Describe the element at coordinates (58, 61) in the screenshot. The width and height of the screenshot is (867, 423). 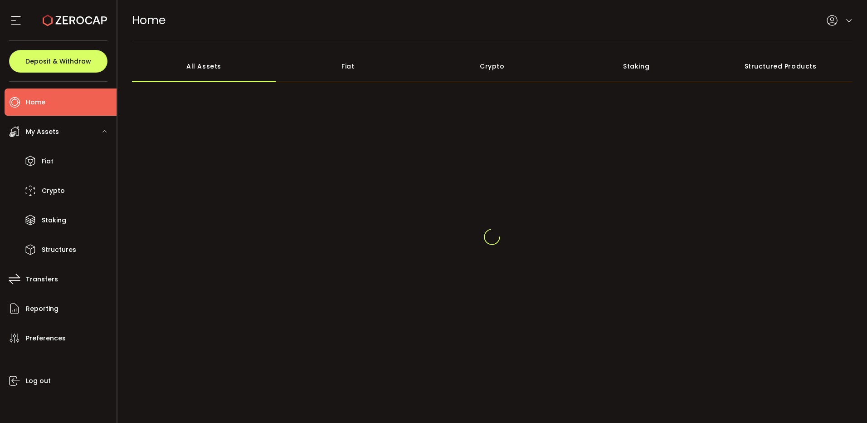
I see `span: Deposit & Withdraw` at that location.